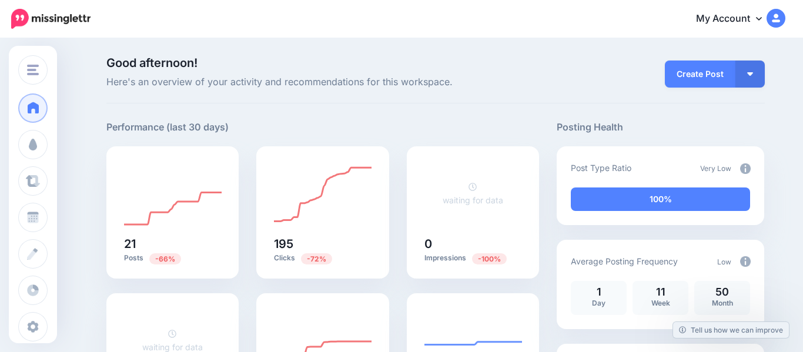 Image resolution: width=803 pixels, height=352 pixels. I want to click on p: Posts, so click(173, 258).